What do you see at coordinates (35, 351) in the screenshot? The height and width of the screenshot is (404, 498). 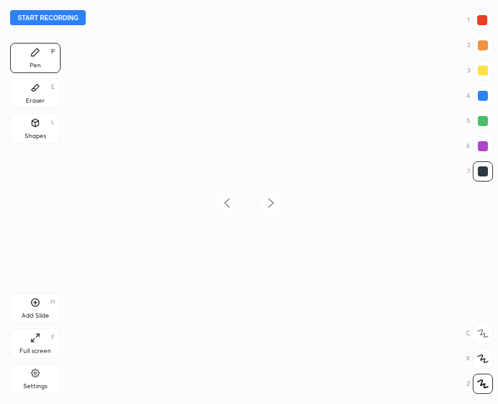 I see `div: Full screen` at bounding box center [35, 351].